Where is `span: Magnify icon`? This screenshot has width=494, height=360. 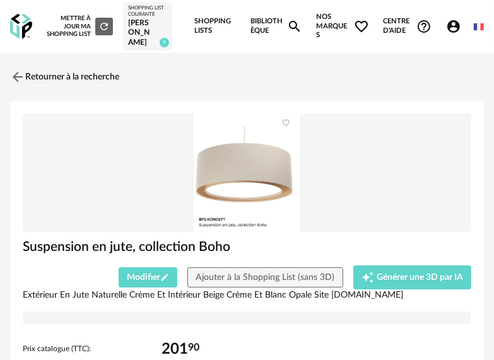
span: Magnify icon is located at coordinates (294, 26).